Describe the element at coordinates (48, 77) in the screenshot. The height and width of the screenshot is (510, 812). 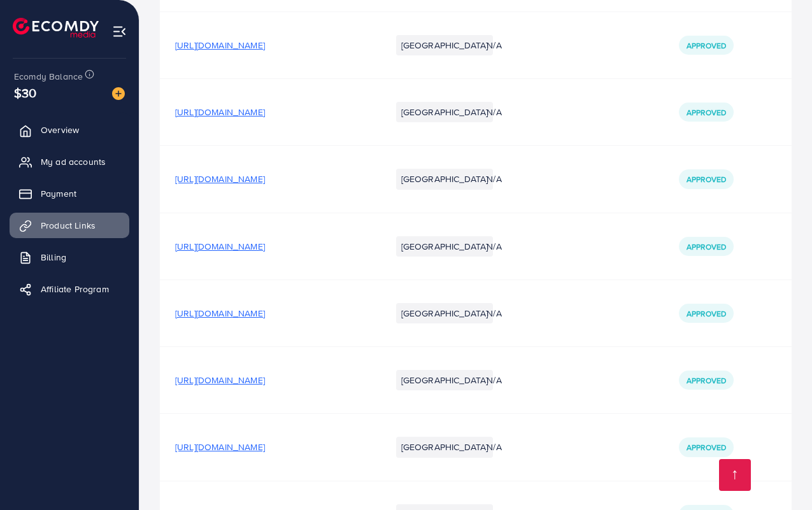
I see `span: Ecomdy Balance` at that location.